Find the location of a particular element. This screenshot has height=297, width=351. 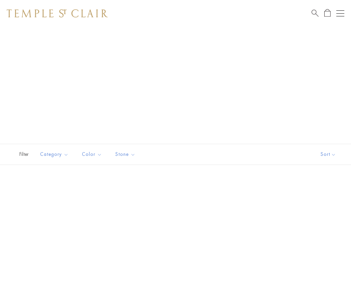

span: Category is located at coordinates (55, 154).